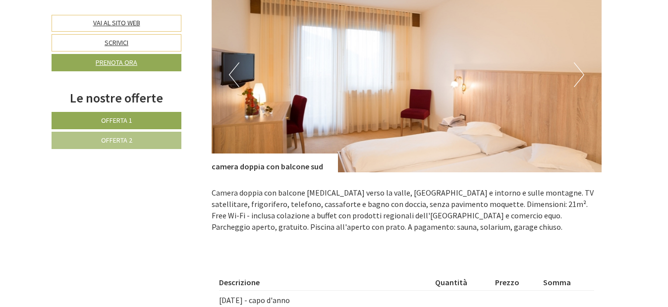 This screenshot has width=668, height=307. What do you see at coordinates (116, 43) in the screenshot?
I see `a: Scrivici` at bounding box center [116, 43].